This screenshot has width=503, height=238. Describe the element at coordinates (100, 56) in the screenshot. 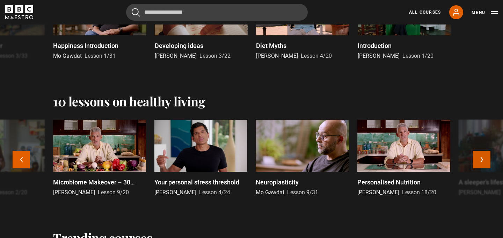

I see `span: Lesson 1/31` at that location.